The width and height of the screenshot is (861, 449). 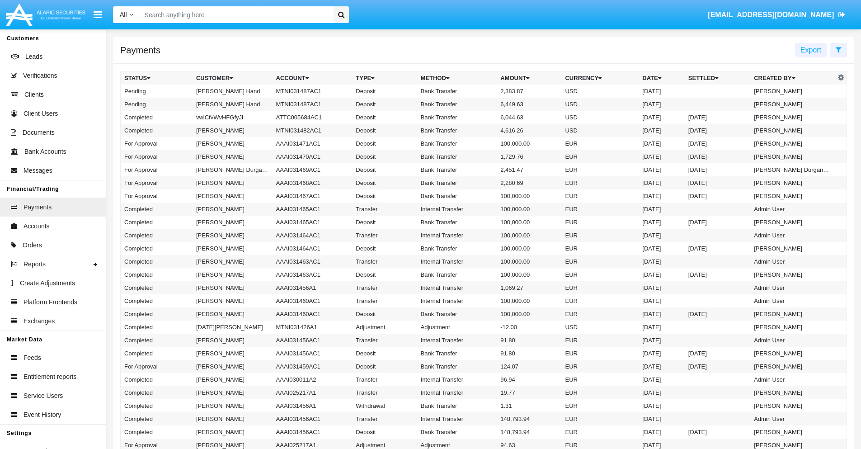 I want to click on td: AAAI031456AC1, so click(x=312, y=353).